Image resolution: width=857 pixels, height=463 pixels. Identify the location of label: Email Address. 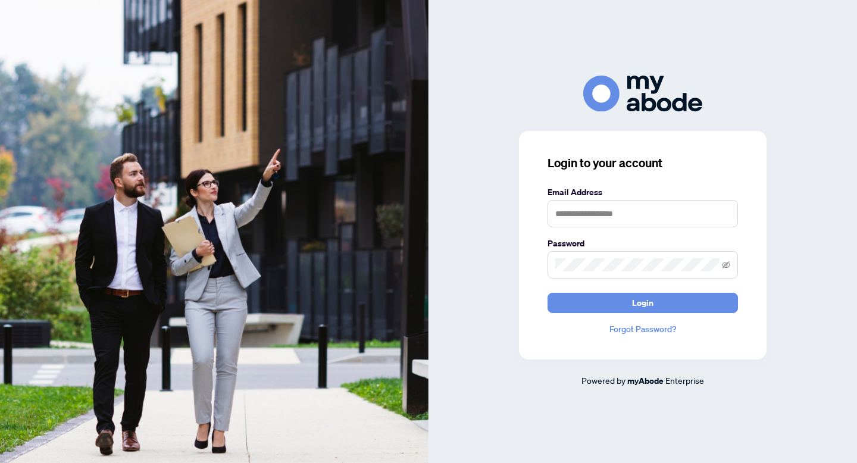
(643, 192).